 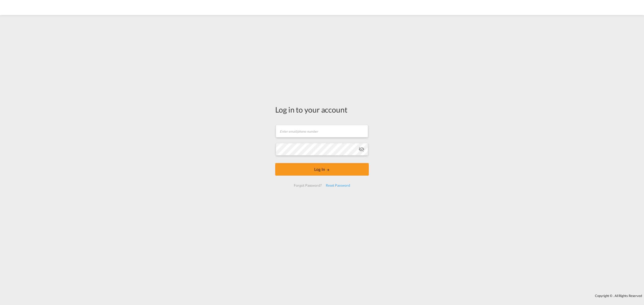 I want to click on md-icon: icon-eye-off, so click(x=361, y=150).